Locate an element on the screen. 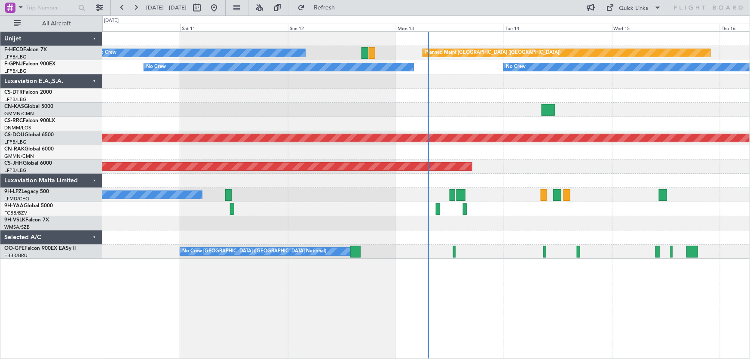 The height and width of the screenshot is (359, 750). button: Refresh is located at coordinates (319, 8).